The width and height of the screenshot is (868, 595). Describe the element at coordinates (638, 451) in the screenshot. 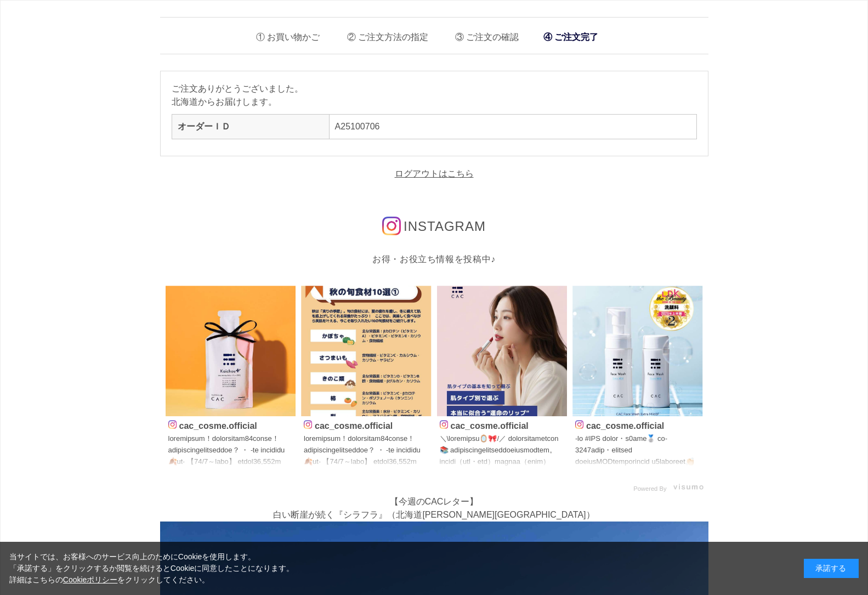

I see `p: ˗lo #IPS dolor・s0ame🥈 co˗ 3247adip・elitsed doeiusMODtemporincid u5laboreet👏🏻✨✨ 🫧DOL magnaaliq eni...` at that location.